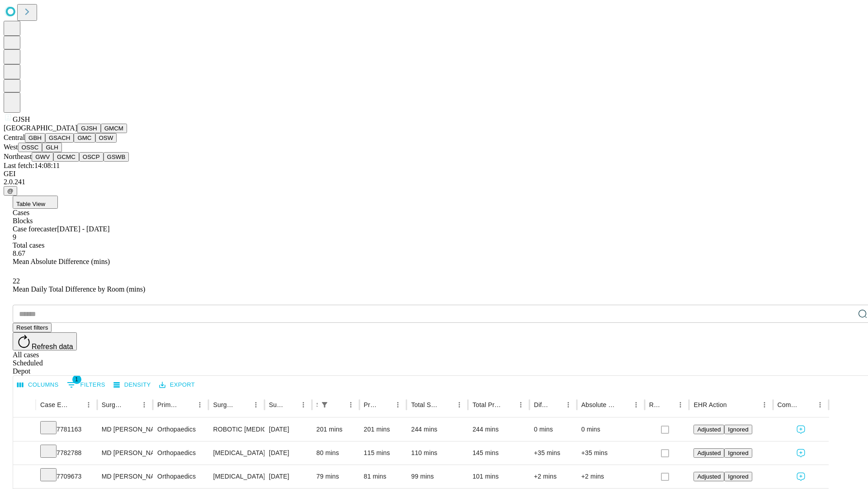 This screenshot has width=868, height=489. I want to click on div: Primary Service, so click(169, 405).